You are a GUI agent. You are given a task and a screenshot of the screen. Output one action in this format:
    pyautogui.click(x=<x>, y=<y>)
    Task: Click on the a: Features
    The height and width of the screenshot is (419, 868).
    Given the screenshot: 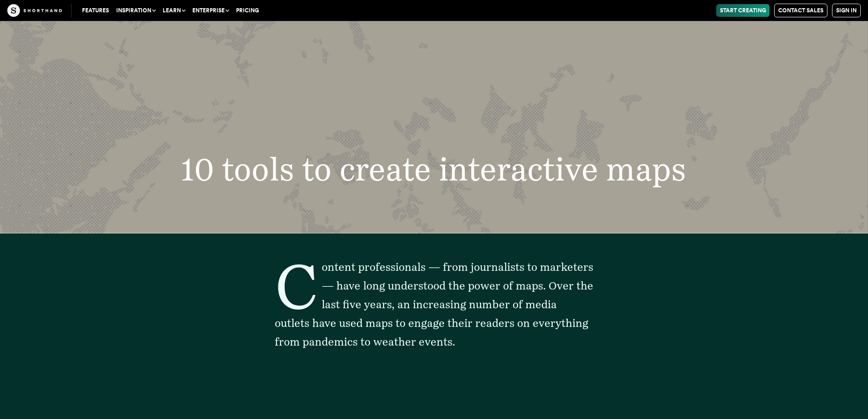 What is the action you would take?
    pyautogui.click(x=95, y=11)
    